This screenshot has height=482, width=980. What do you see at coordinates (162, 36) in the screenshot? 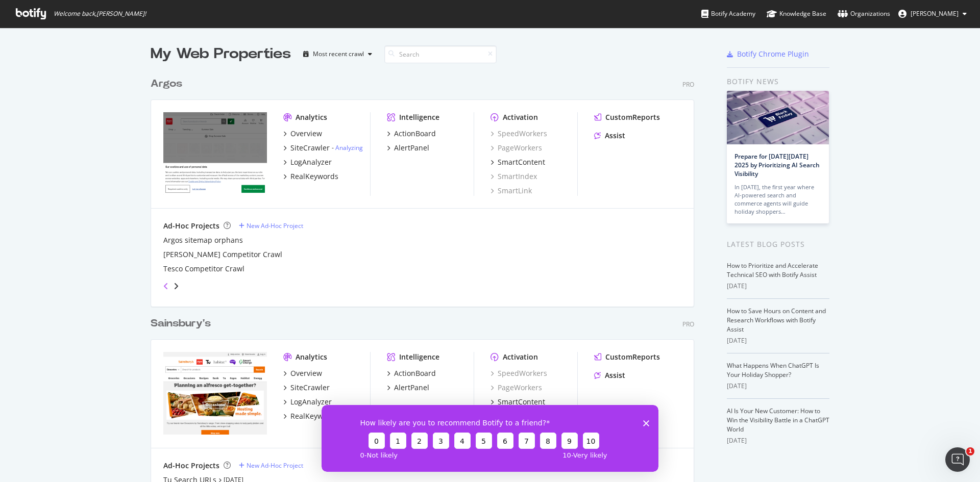
I see `button: 5` at bounding box center [162, 36].